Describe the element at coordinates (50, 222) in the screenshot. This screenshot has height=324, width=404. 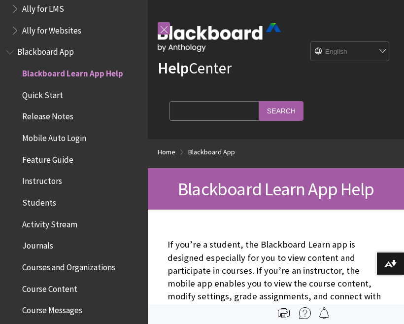
I see `span: Activity Stream` at that location.